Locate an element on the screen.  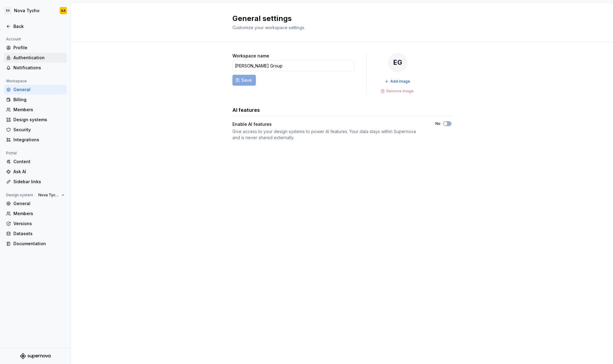
div: Workspace is located at coordinates (16, 81).